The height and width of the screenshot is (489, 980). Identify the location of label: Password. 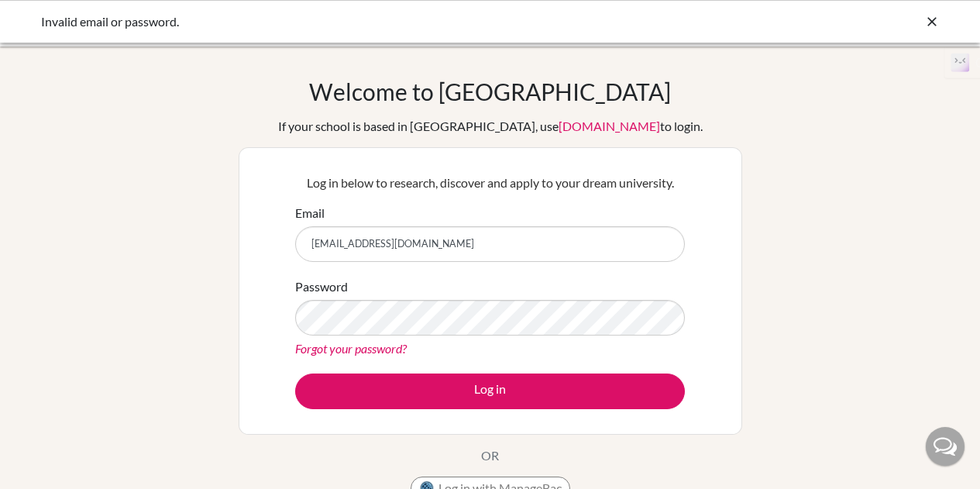
(321, 286).